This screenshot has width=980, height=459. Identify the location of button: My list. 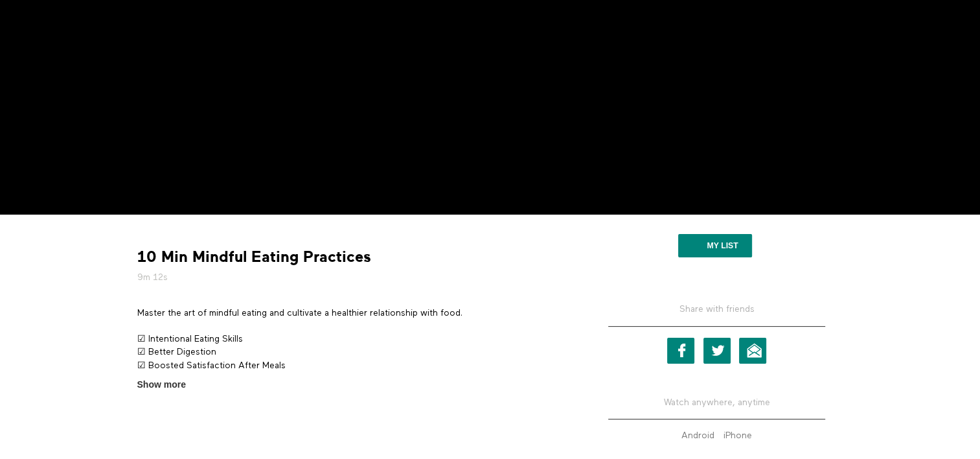
(714, 246).